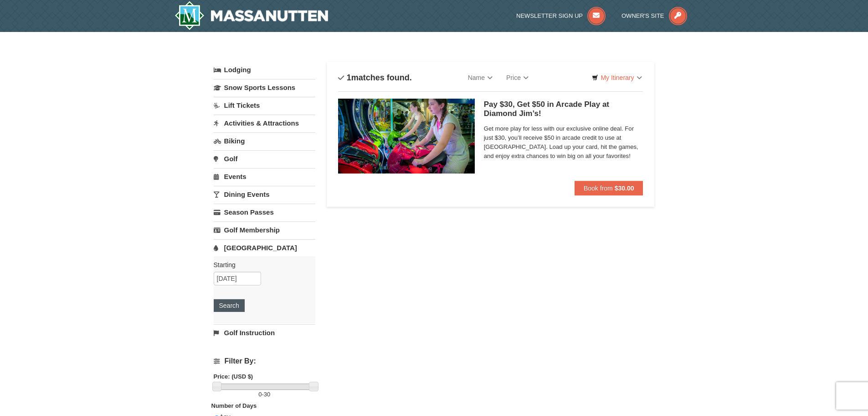 This screenshot has width=868, height=416. What do you see at coordinates (517, 77) in the screenshot?
I see `a: Price` at bounding box center [517, 77].